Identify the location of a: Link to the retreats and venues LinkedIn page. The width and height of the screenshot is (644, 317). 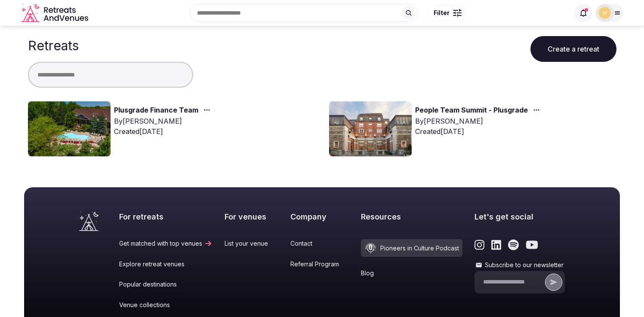
(496, 245).